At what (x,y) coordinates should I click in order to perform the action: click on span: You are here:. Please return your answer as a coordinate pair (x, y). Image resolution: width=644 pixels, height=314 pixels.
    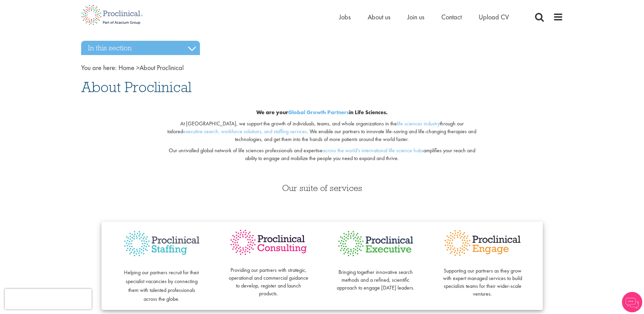
    Looking at the image, I should click on (99, 68).